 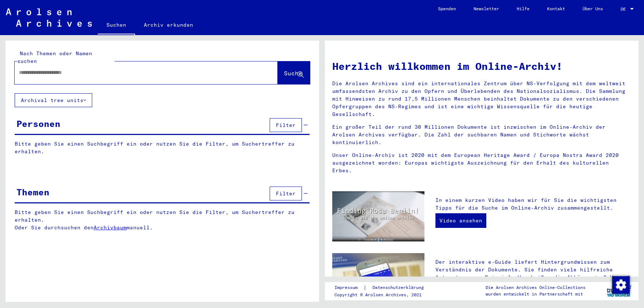 What do you see at coordinates (349, 287) in the screenshot?
I see `a: Impressum` at bounding box center [349, 287].